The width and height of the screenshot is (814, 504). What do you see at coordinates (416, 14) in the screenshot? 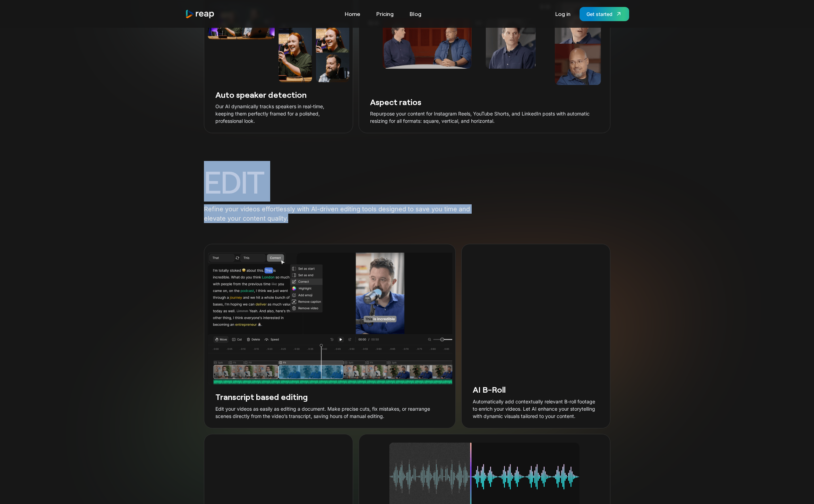
I see `a: Blog` at bounding box center [416, 14].